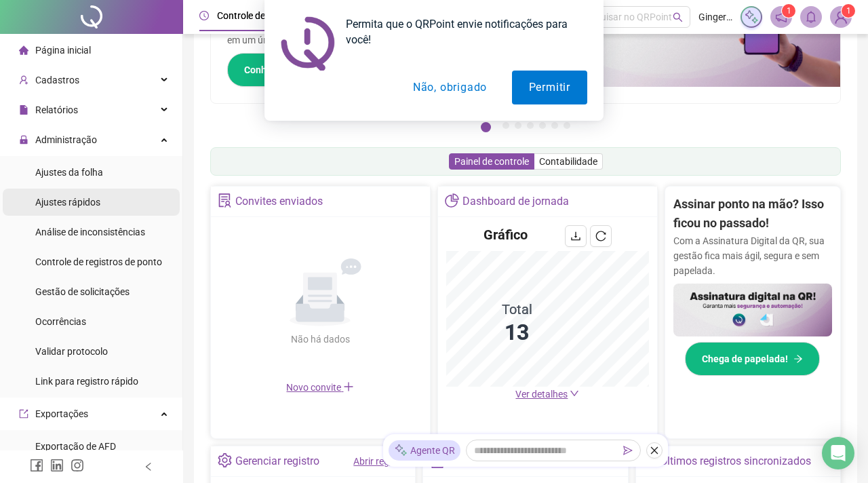 The image size is (868, 483). I want to click on span: Ver detalhes, so click(542, 394).